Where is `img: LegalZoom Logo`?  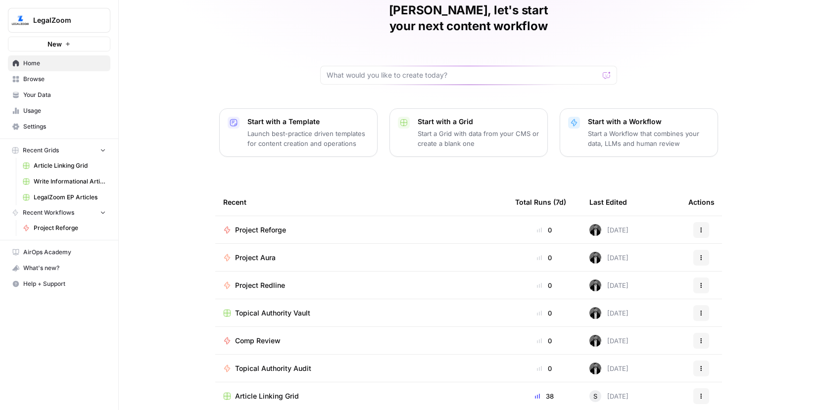
img: LegalZoom Logo is located at coordinates (20, 20).